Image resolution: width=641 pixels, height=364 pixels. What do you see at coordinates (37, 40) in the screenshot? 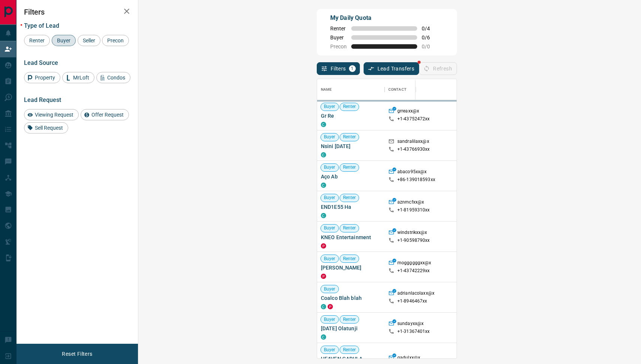
I see `div: Renter` at bounding box center [37, 40].